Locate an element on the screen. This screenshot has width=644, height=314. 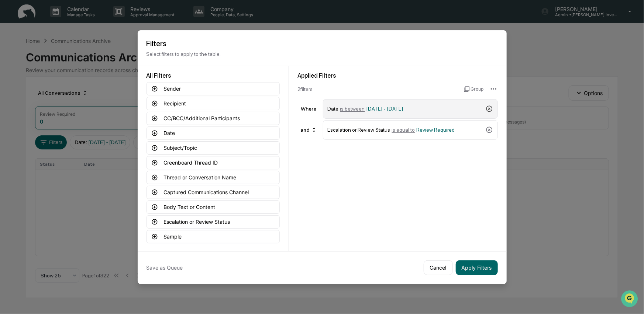
div: 2 filter s is located at coordinates (378, 89).